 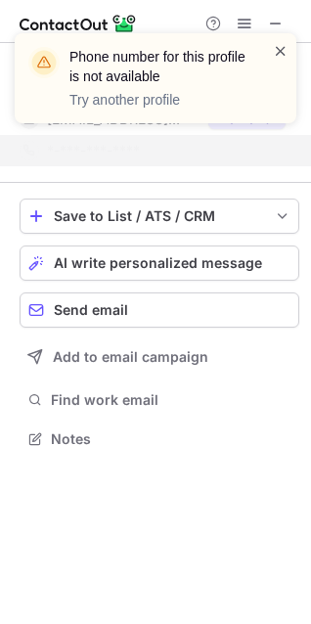 What do you see at coordinates (160, 357) in the screenshot?
I see `button: Add to email campaign` at bounding box center [160, 357].